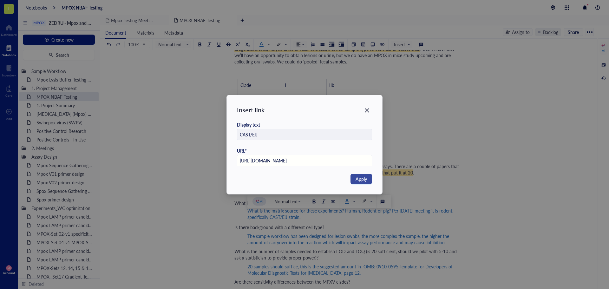 The width and height of the screenshot is (609, 289). Describe the element at coordinates (361, 179) in the screenshot. I see `button: Apply` at that location.